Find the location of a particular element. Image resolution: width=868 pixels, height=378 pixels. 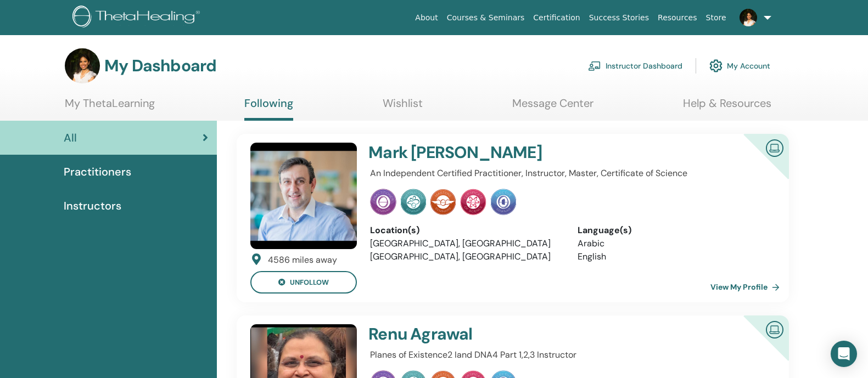

img: logo.png is located at coordinates (138, 18).